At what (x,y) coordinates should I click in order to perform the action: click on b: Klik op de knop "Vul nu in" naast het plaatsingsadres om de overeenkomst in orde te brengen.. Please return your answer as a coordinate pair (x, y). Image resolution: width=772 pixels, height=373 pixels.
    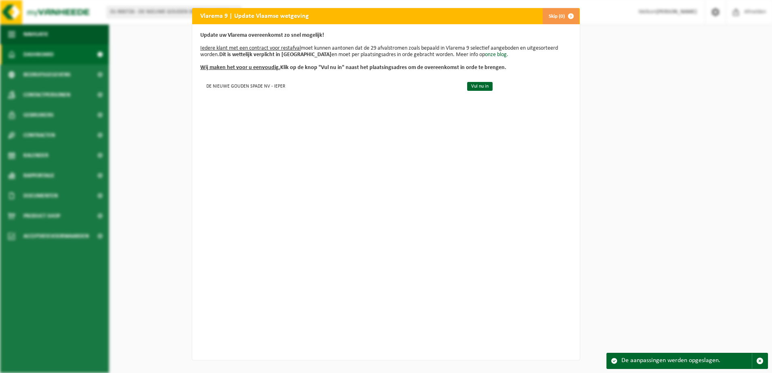
    Looking at the image, I should click on (353, 67).